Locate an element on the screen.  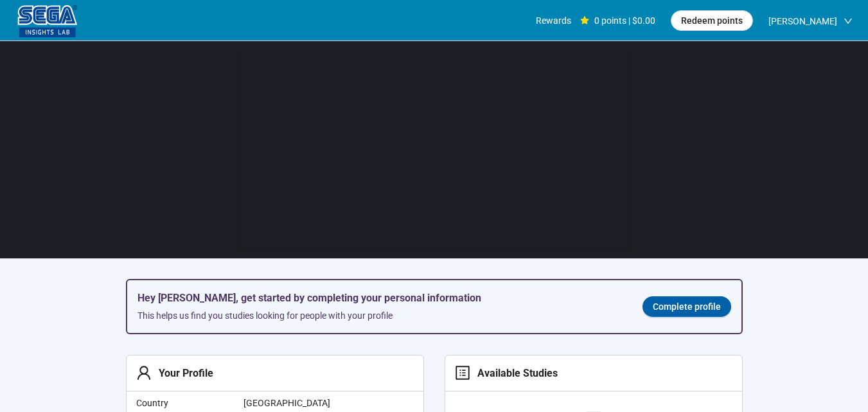
span: star is located at coordinates (585, 20).